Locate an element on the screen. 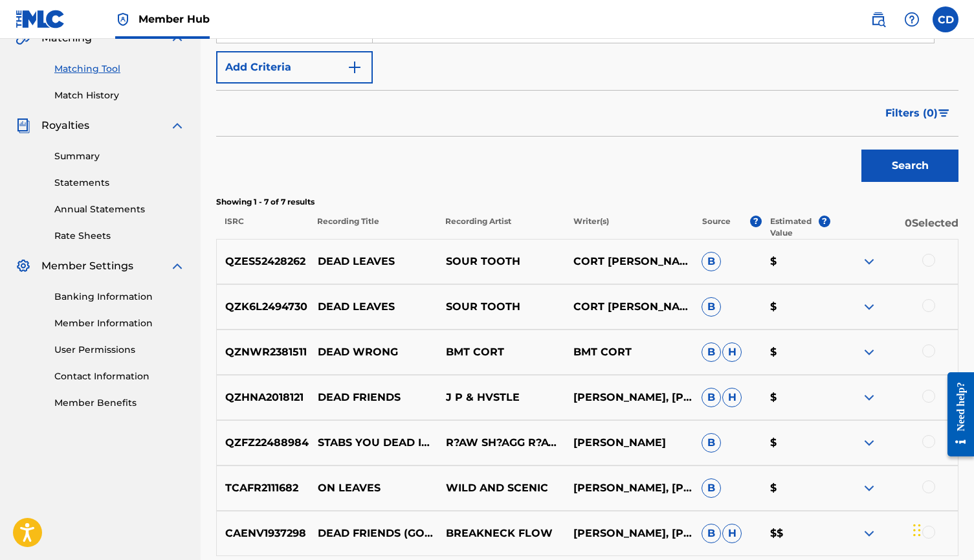 The width and height of the screenshot is (974, 560). p: STABS YOU DEAD INSIDE is located at coordinates (373, 442).